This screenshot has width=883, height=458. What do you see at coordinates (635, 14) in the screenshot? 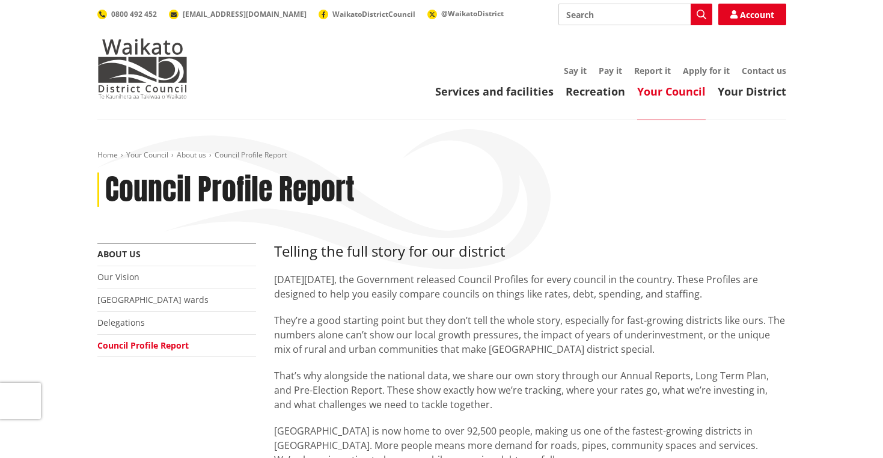
I see `input: Search input` at bounding box center [635, 14].